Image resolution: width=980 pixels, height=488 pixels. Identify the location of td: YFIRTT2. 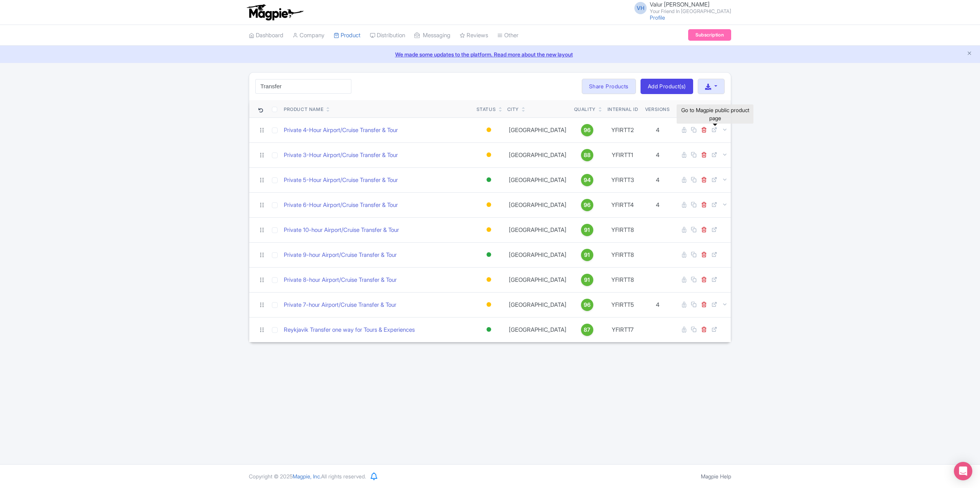
(622, 130).